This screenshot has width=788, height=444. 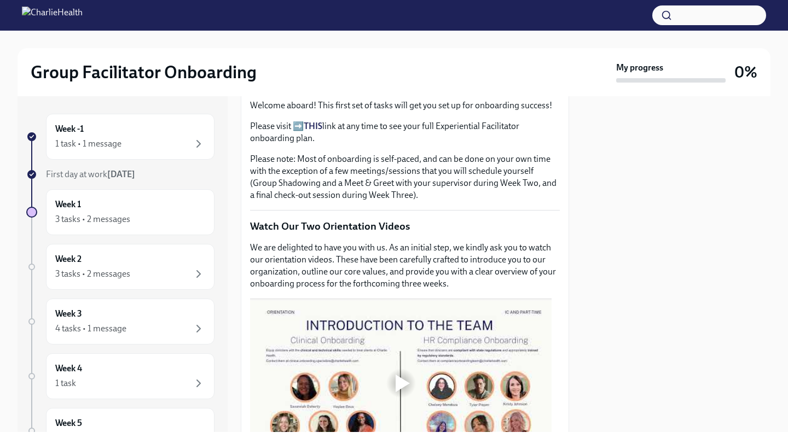 I want to click on h6: Week -1, so click(x=69, y=129).